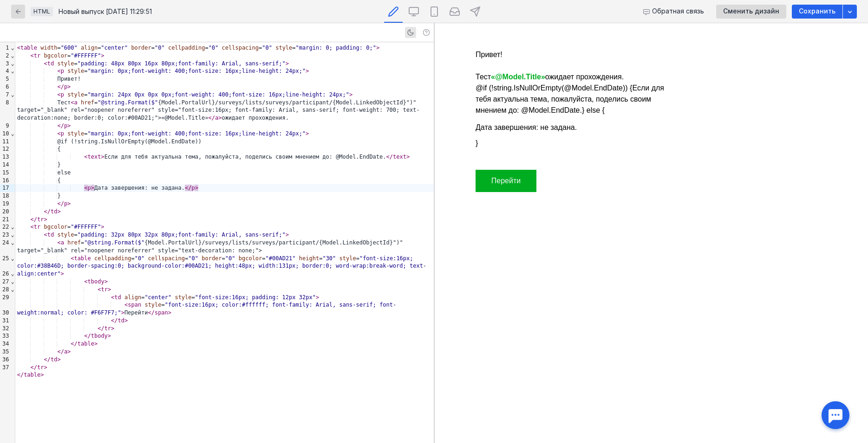 Image resolution: width=868 pixels, height=443 pixels. I want to click on button: Сохранить, so click(817, 11).